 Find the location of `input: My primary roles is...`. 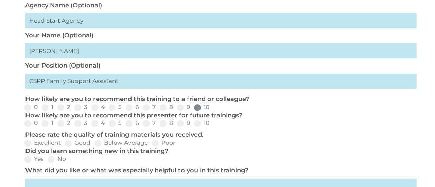

input: My primary roles is... is located at coordinates (221, 81).